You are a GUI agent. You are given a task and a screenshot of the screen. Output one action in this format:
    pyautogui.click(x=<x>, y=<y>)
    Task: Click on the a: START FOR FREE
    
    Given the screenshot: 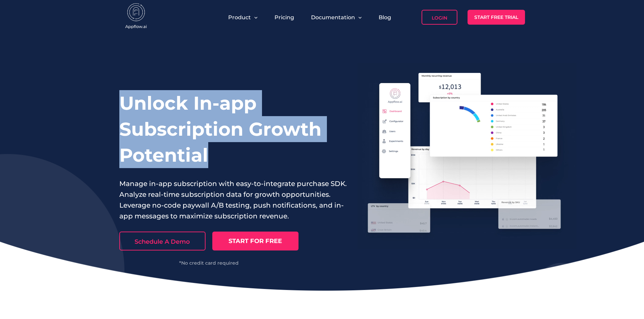 What is the action you would take?
    pyautogui.click(x=255, y=241)
    